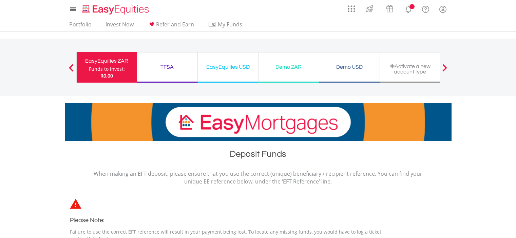 The width and height of the screenshot is (516, 238). I want to click on a: Invest Now, so click(119, 26).